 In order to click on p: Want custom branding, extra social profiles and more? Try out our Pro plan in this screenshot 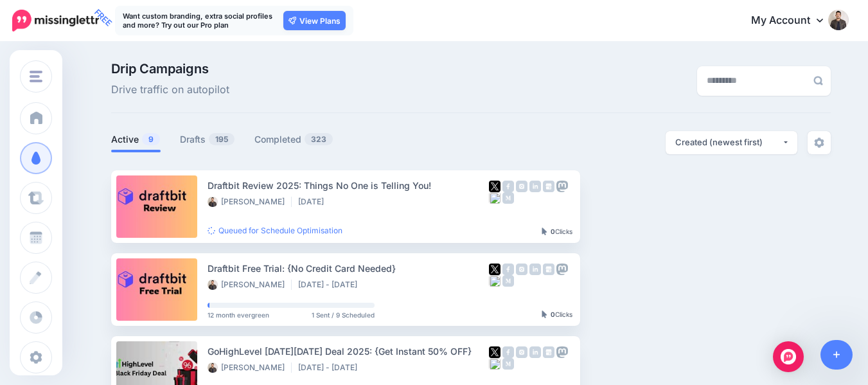, I will do `click(200, 20)`.